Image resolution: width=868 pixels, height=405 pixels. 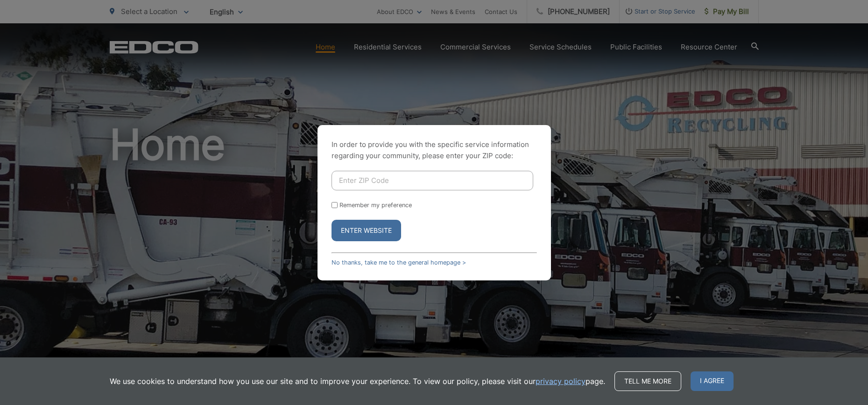 I want to click on label: Remember my preference, so click(x=375, y=205).